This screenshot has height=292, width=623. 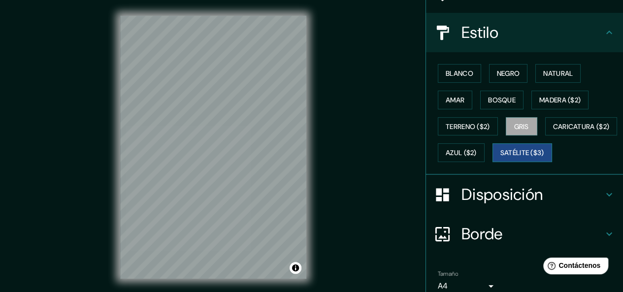 I want to click on font: A4, so click(x=443, y=286).